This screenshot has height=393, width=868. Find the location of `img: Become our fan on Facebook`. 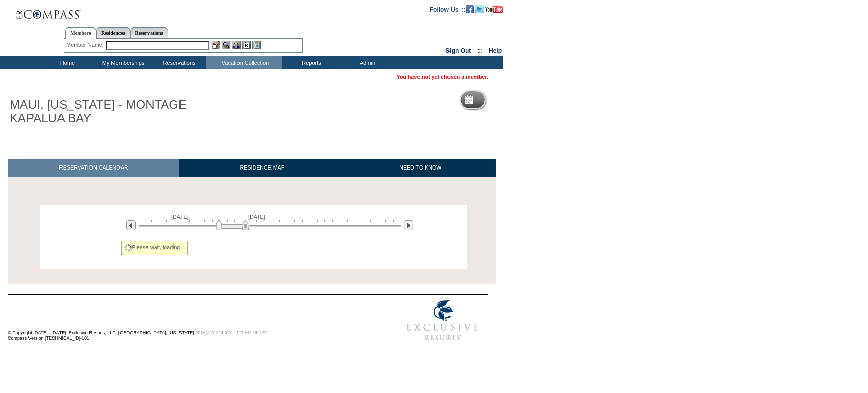

img: Become our fan on Facebook is located at coordinates (470, 9).